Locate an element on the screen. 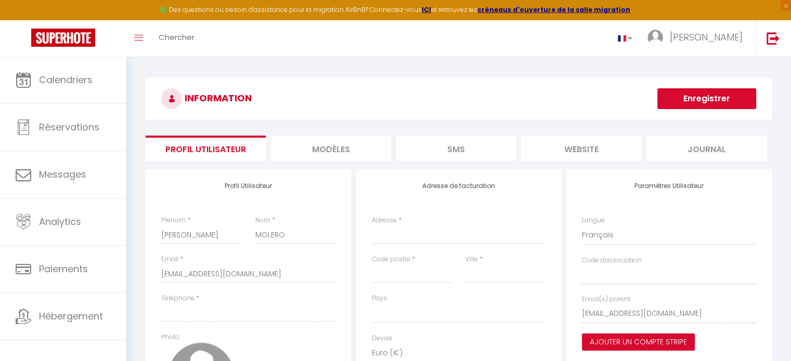 This screenshot has height=361, width=791. a: créneaux d'ouverture de la salle migration is located at coordinates (554, 9).